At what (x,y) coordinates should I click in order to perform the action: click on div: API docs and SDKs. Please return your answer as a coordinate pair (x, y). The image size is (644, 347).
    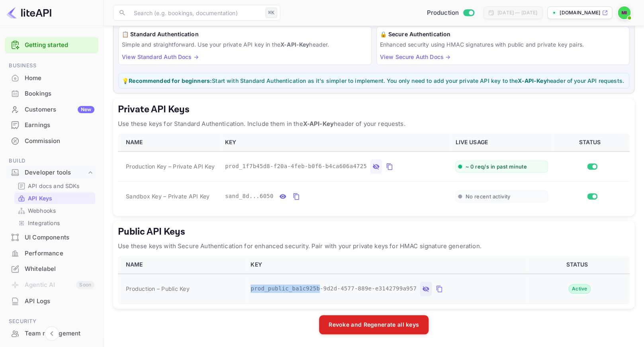
    Looking at the image, I should click on (55, 185).